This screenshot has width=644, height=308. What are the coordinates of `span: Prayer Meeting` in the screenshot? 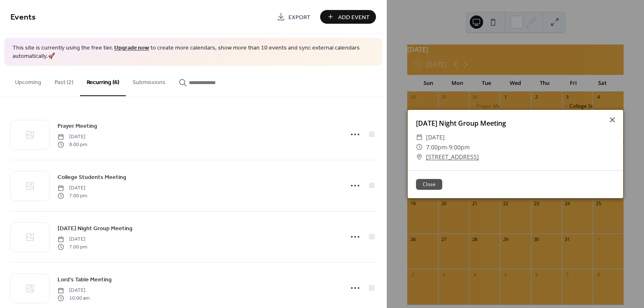 It's located at (77, 126).